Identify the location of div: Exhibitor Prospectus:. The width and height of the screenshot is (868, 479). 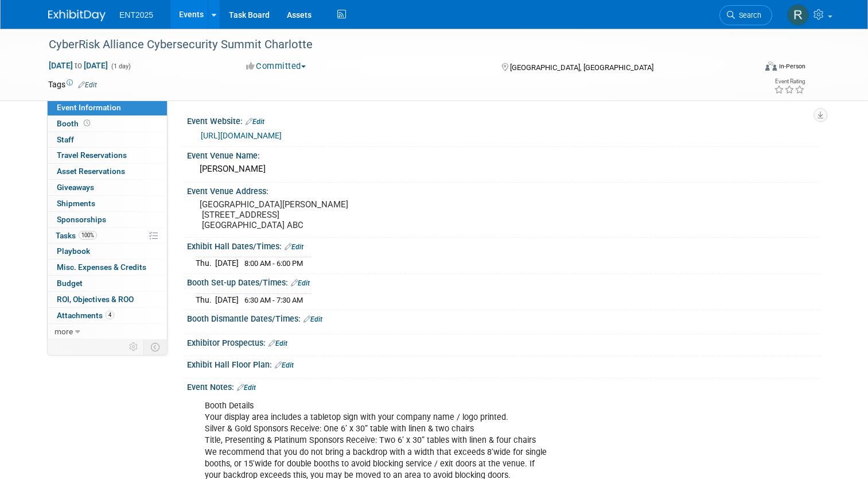
(504, 342).